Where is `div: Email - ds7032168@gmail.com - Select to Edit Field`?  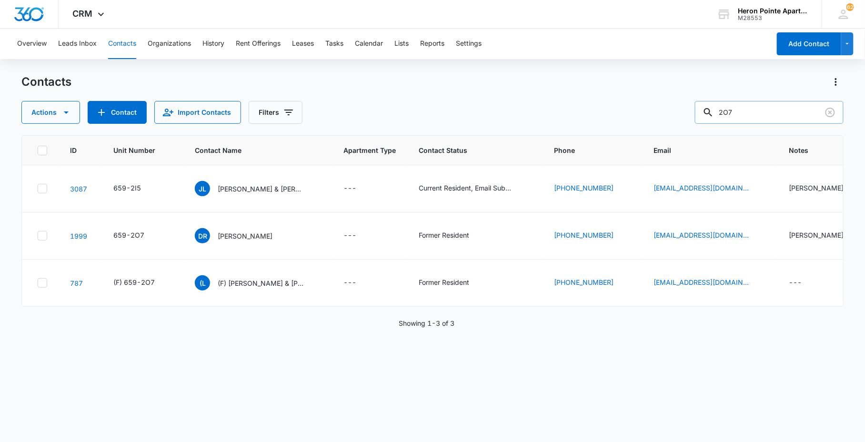
div: Email - ds7032168@gmail.com - Select to Edit Field is located at coordinates (710, 236).